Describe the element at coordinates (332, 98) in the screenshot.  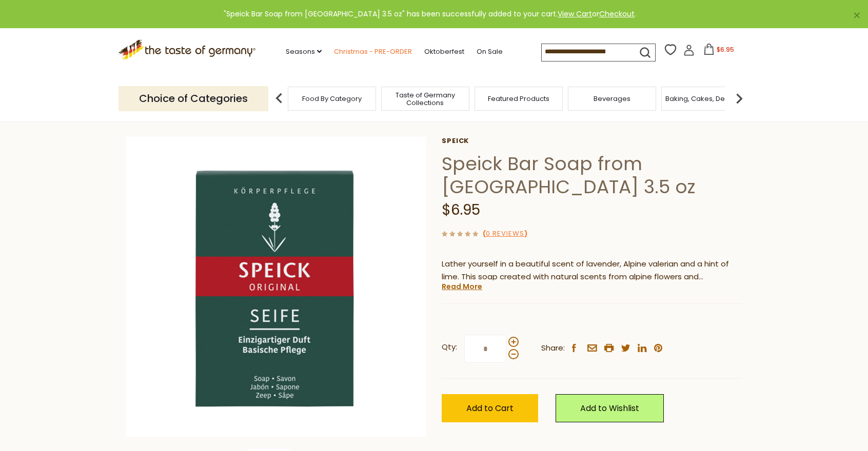
I see `a: Food By Category` at that location.